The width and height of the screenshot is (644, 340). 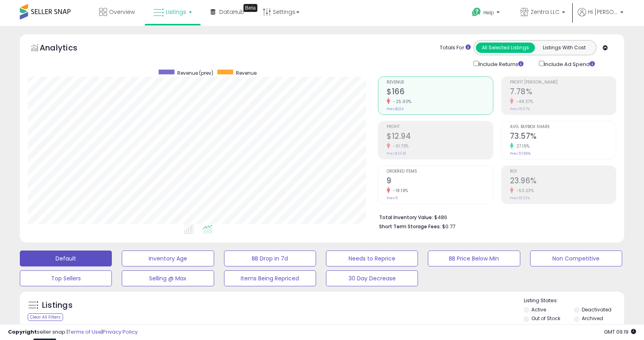 What do you see at coordinates (270, 258) in the screenshot?
I see `button: BB Drop in 7d` at bounding box center [270, 258].